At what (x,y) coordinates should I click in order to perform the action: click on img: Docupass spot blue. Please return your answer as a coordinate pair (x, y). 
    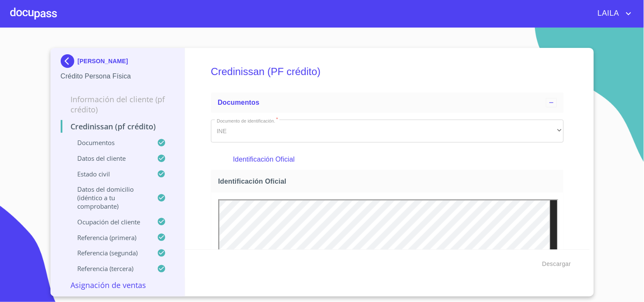
    Looking at the image, I should click on (70, 61).